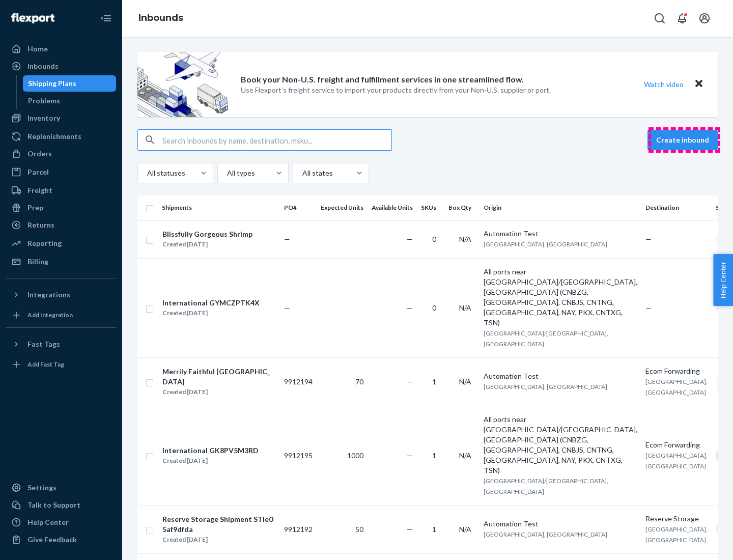 The image size is (733, 560). I want to click on a: Help Center, so click(61, 522).